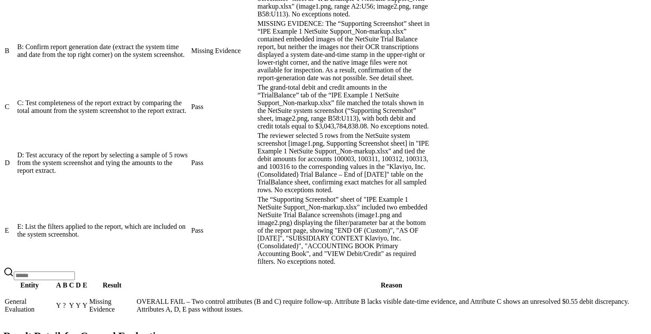  Describe the element at coordinates (59, 285) in the screenshot. I see `th: A` at that location.